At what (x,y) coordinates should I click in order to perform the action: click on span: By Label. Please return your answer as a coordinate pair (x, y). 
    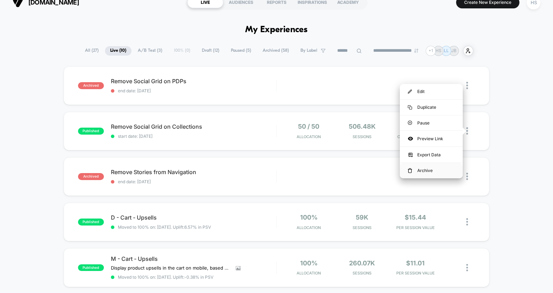
    Looking at the image, I should click on (309, 51).